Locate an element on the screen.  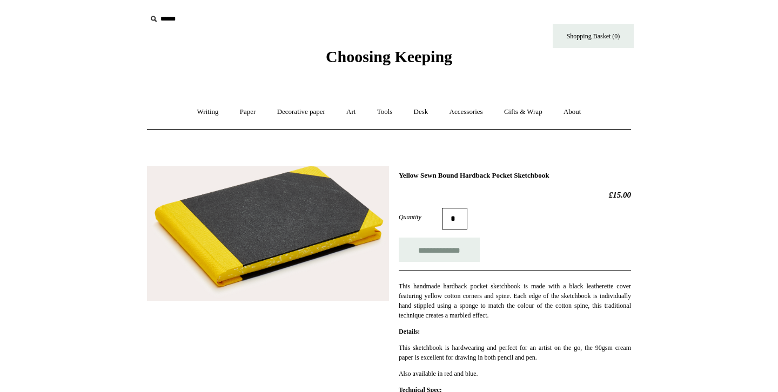
img: Yellow Sewn Bound Hardback Pocket Sketchbook is located at coordinates (268, 233).